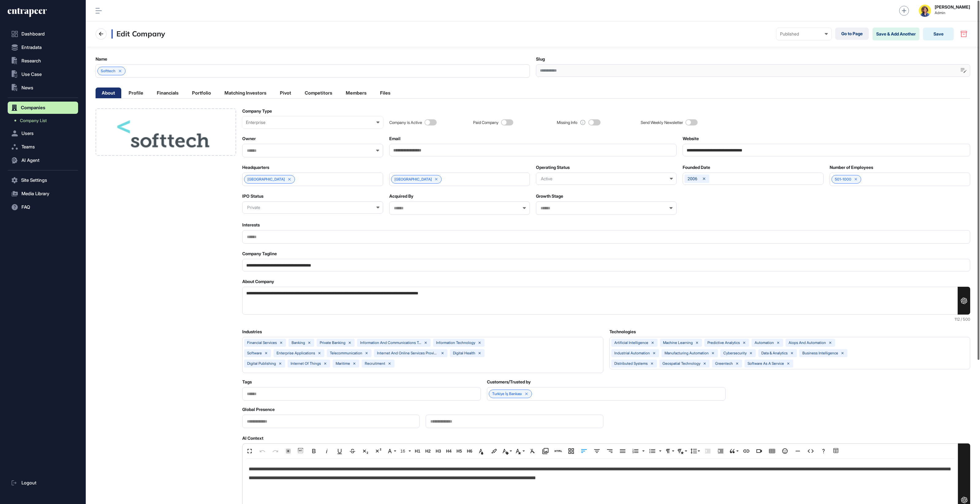  Describe the element at coordinates (386, 93) in the screenshot. I see `li: Files` at that location.